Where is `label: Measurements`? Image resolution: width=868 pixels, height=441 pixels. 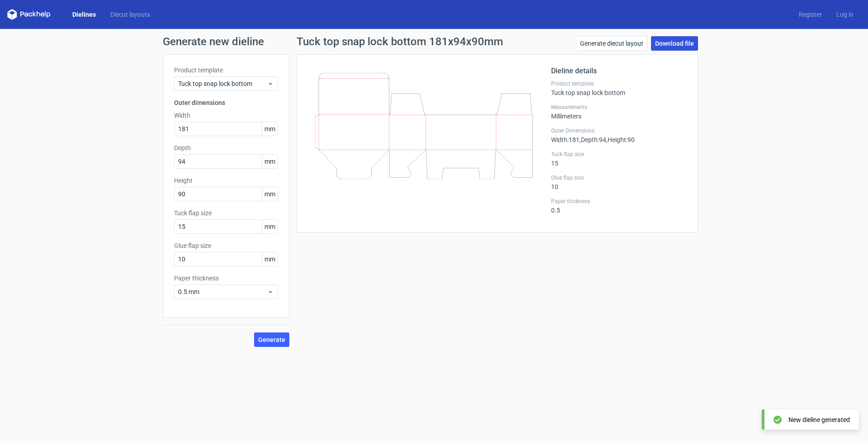
label: Measurements is located at coordinates (619, 107).